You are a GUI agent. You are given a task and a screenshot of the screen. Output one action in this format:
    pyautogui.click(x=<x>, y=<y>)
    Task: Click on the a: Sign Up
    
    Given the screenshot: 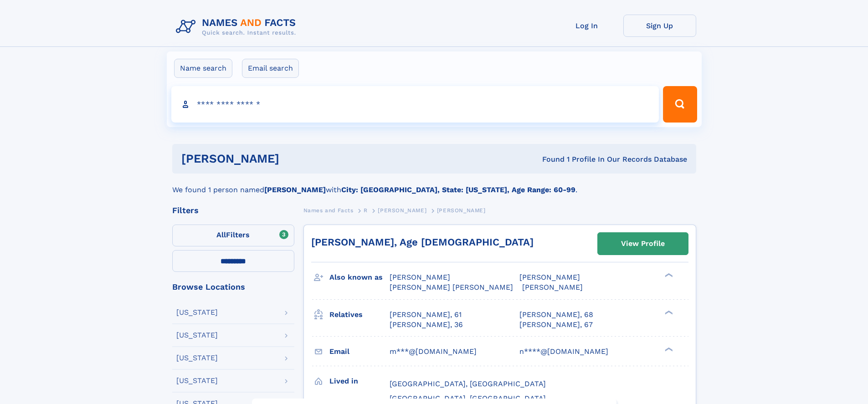 What is the action you would take?
    pyautogui.click(x=660, y=26)
    